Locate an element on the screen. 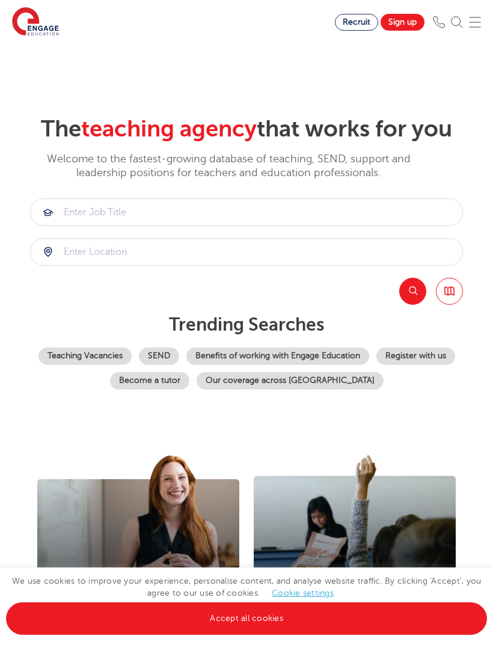 The height and width of the screenshot is (645, 493). a: Recruit is located at coordinates (357, 22).